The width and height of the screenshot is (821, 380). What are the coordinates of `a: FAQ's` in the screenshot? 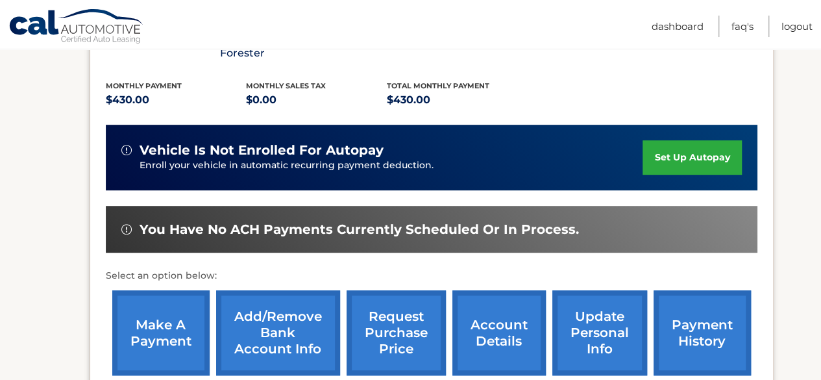 It's located at (742, 26).